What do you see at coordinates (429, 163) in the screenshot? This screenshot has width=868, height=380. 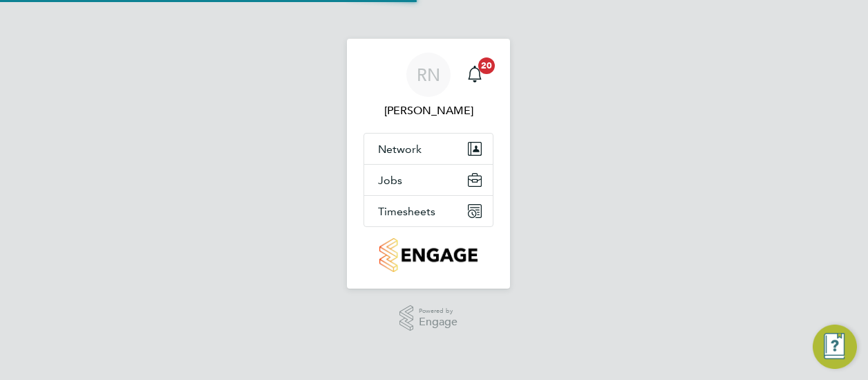 I see `nav: Main navigation` at bounding box center [429, 163].